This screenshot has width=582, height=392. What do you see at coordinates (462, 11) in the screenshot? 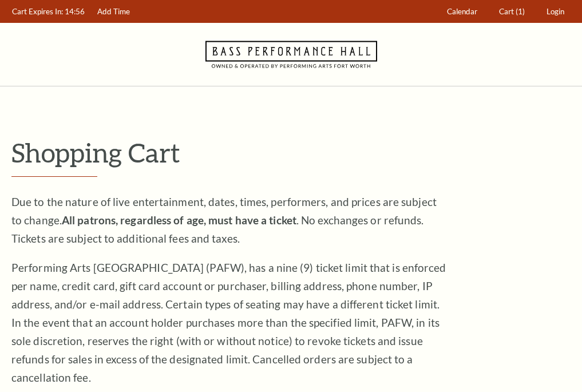
I see `span: Calendar` at bounding box center [462, 11].